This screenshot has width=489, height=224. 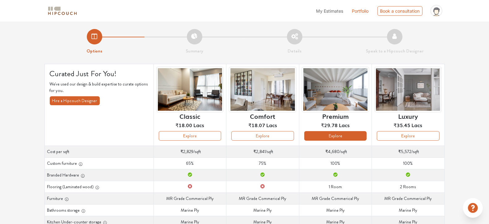 What do you see at coordinates (99, 210) in the screenshot?
I see `th: Bathrooms storage` at bounding box center [99, 210].